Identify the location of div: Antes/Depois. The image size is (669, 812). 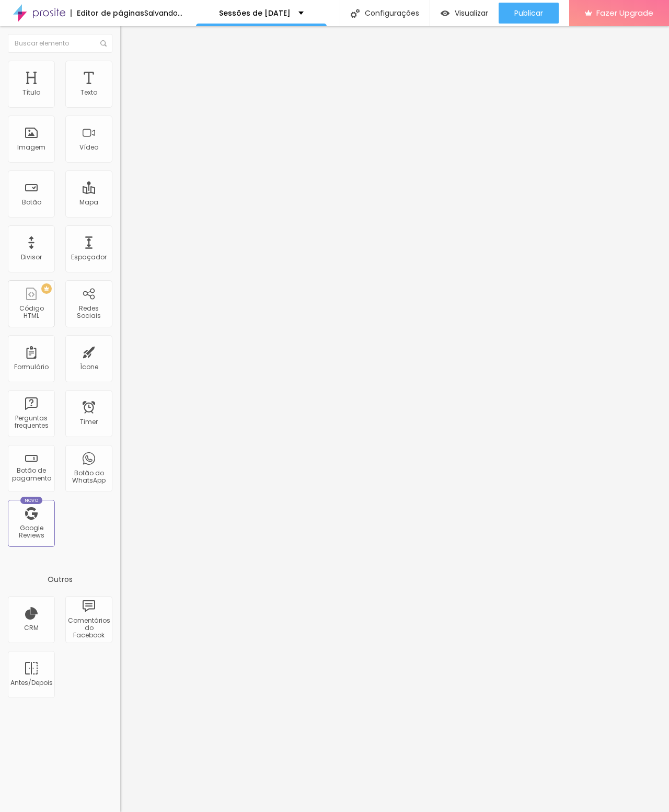
(31, 683).